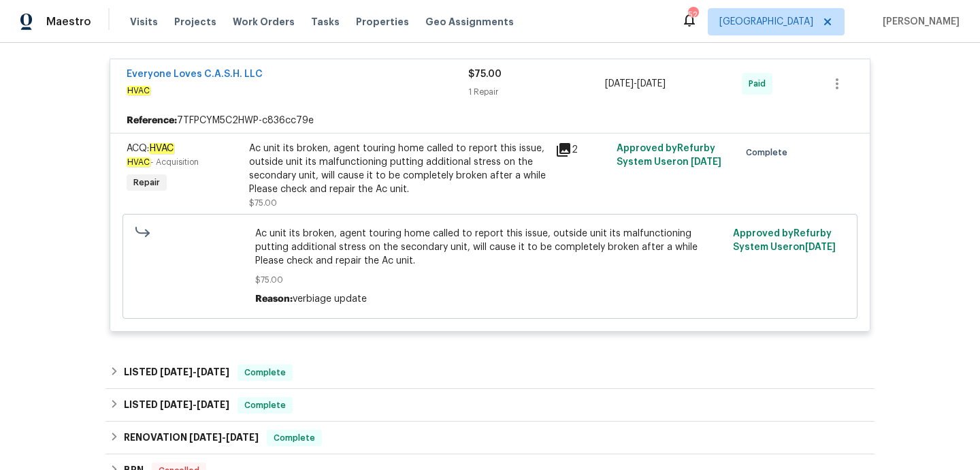 This screenshot has height=470, width=980. I want to click on div: Ac unit its broken, agent touring home called to report this issue, outside unit its malfunctioni..., so click(398, 169).